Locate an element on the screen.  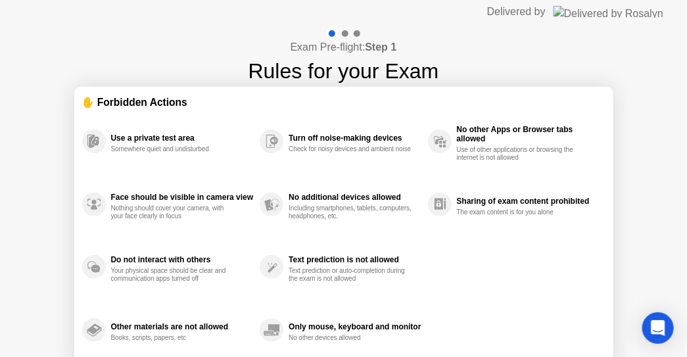
h1: Rules for your Exam is located at coordinates (344, 71).